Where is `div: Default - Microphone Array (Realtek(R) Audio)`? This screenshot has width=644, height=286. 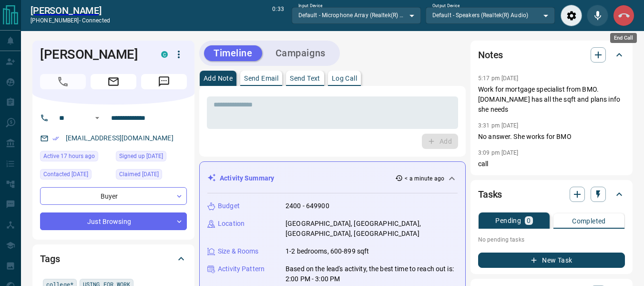
div: Default - Microphone Array (Realtek(R) Audio) is located at coordinates (356, 15).